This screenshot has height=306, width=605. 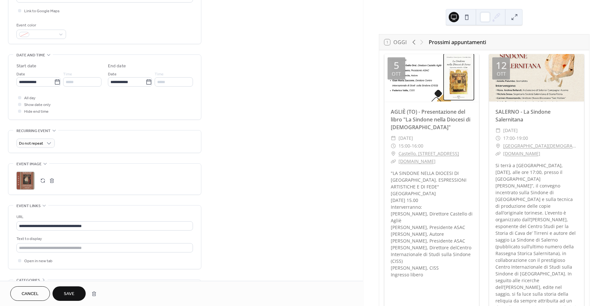 I want to click on div: End date, so click(x=117, y=66).